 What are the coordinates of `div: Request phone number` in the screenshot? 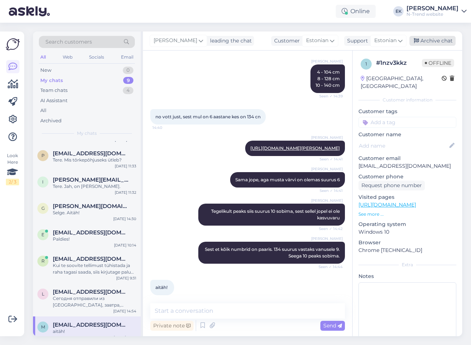 It's located at (391, 185).